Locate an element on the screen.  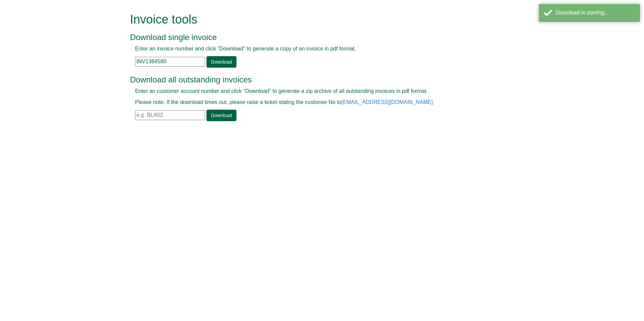
h3: Download single invoice is located at coordinates (314, 37).